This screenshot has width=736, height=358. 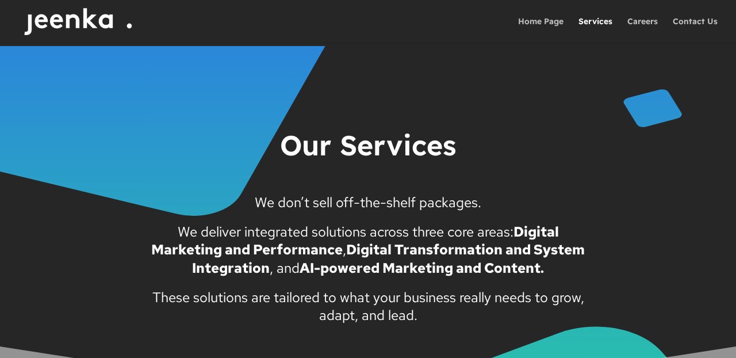 What do you see at coordinates (355, 240) in the screenshot?
I see `strong: Digital Marketing and Performance` at bounding box center [355, 240].